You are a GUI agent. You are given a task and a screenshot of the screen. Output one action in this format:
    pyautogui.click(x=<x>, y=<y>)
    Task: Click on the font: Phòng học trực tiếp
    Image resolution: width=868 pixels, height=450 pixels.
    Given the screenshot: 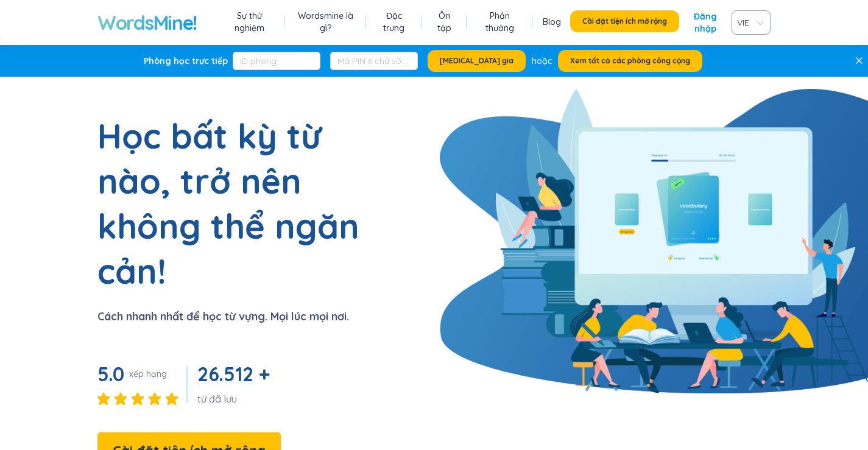 What is the action you would take?
    pyautogui.click(x=186, y=61)
    